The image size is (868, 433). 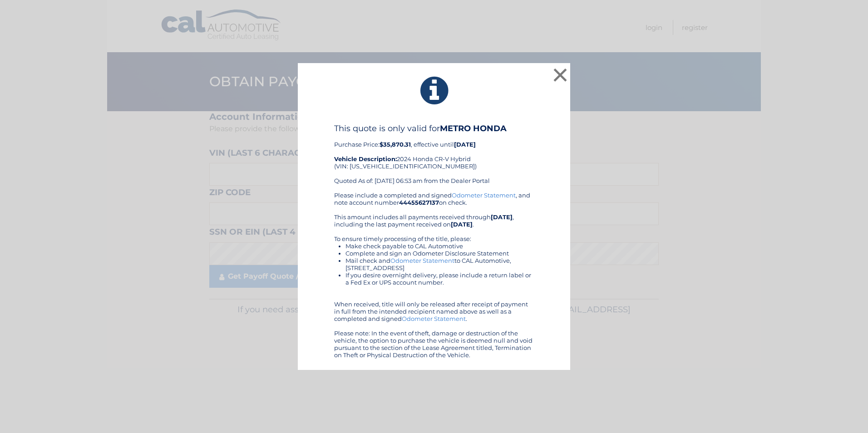 What do you see at coordinates (395, 144) in the screenshot?
I see `b: $35,870.31` at bounding box center [395, 144].